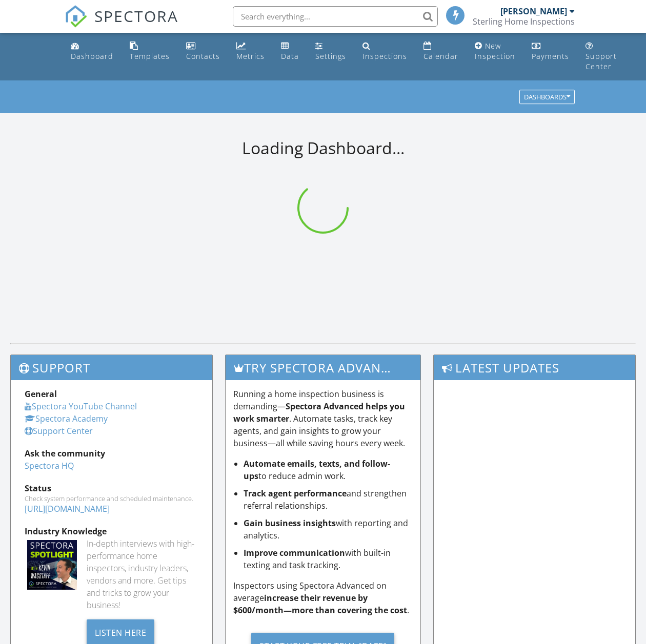  Describe the element at coordinates (328, 559) in the screenshot. I see `li: with built-in texting and task tracking.` at that location.